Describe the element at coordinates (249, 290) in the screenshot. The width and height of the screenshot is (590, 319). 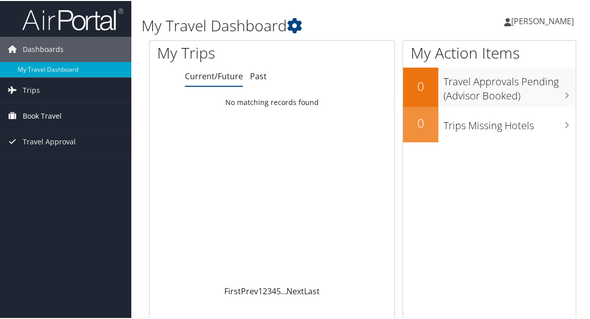
I see `a: Prev` at that location.